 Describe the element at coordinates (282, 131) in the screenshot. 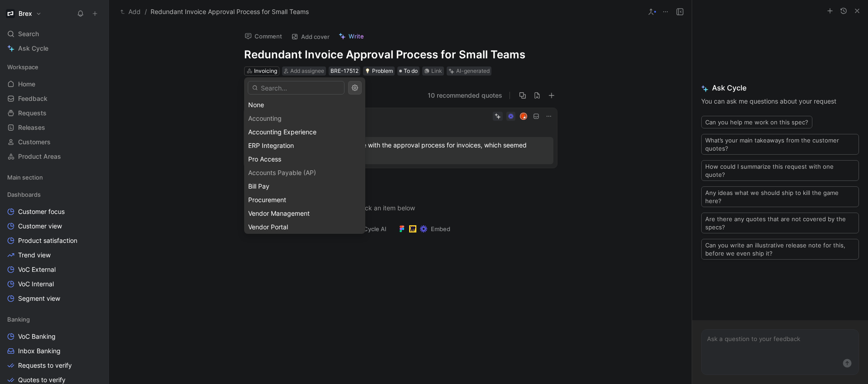

I see `span: Accounting Experience` at that location.